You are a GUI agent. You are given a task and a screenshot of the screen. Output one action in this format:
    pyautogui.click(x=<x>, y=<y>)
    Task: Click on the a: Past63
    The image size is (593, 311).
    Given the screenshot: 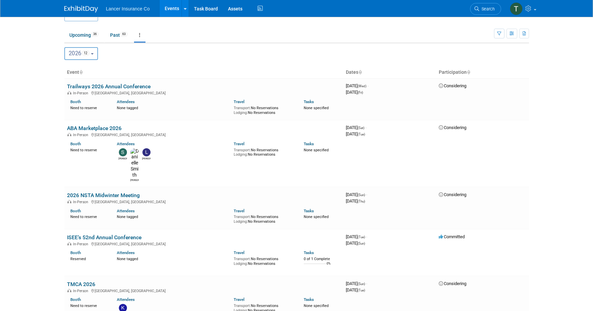 What is the action you would take?
    pyautogui.click(x=119, y=35)
    